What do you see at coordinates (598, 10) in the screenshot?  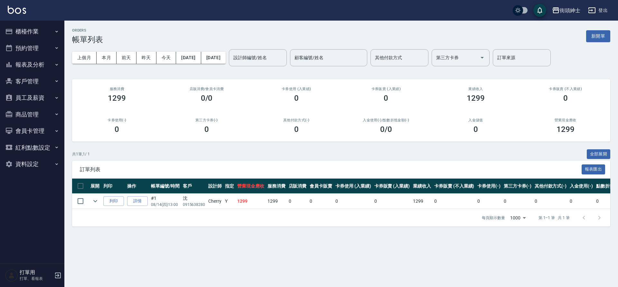 I see `button: 登出` at bounding box center [598, 10].